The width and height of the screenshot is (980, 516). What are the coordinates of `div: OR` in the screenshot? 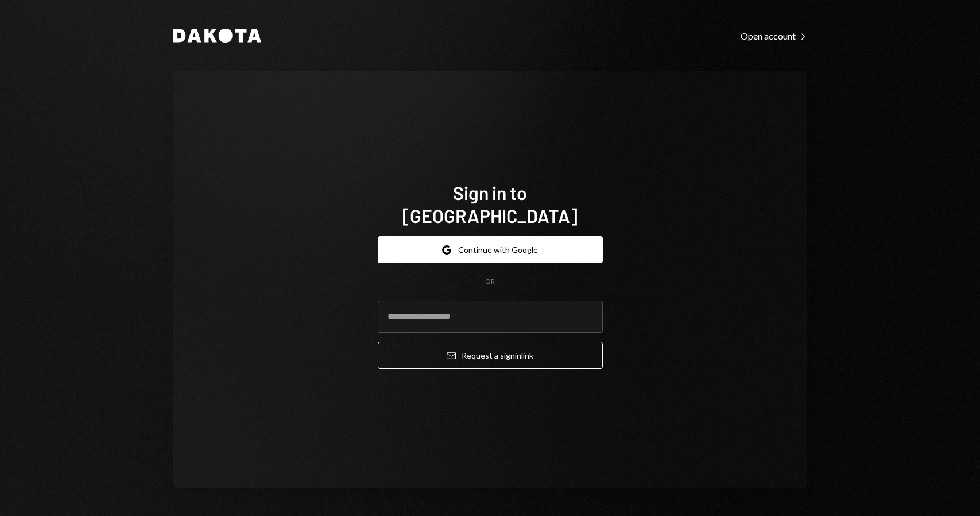 It's located at (490, 281).